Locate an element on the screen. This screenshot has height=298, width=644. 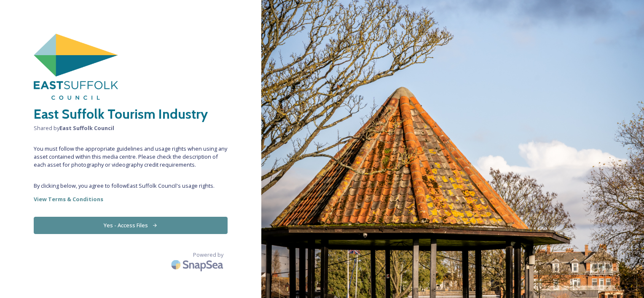
span: Powered by is located at coordinates (208, 255).